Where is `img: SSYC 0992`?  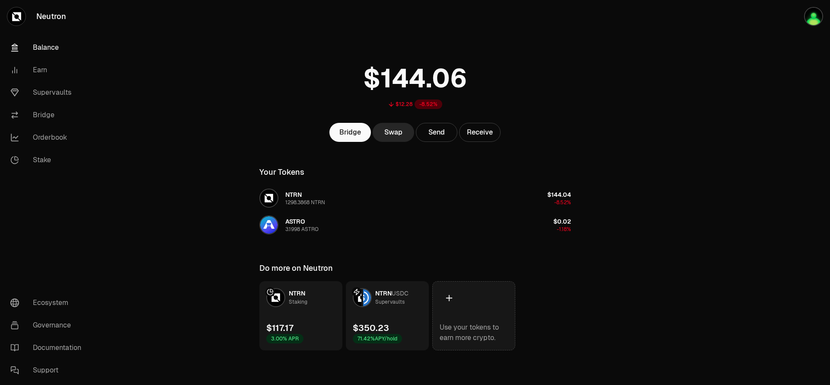
img: SSYC 0992 is located at coordinates (814, 16).